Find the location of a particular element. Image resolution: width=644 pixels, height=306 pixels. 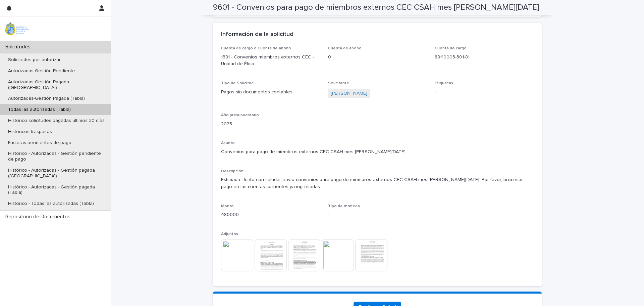

p: Facturas pendientes de pago is located at coordinates (40, 143).